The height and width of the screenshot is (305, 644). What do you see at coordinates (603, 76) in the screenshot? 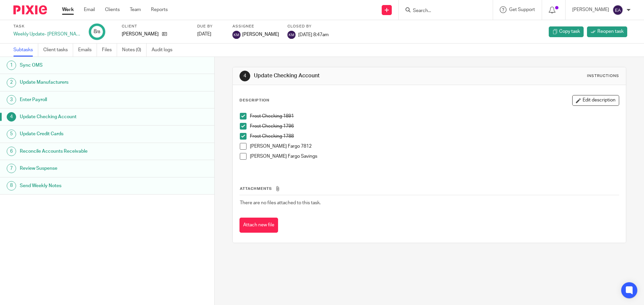
I see `div: Instructions` at bounding box center [603, 76].